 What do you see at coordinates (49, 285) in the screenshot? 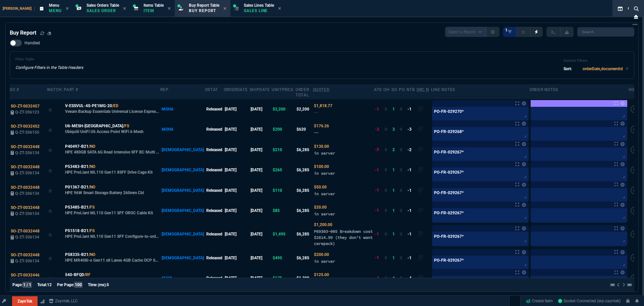
I see `span: 12` at bounding box center [49, 285].